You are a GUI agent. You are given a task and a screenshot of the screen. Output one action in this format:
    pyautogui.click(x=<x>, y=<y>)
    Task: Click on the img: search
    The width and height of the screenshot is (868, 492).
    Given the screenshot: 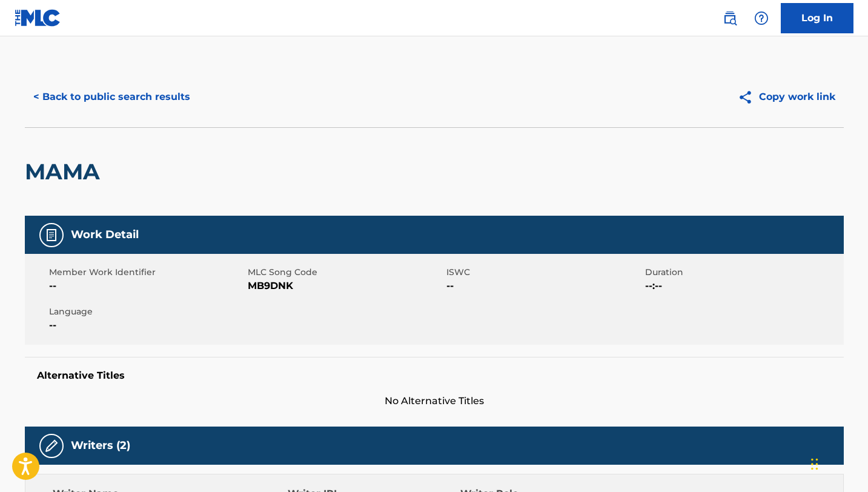 What is the action you would take?
    pyautogui.click(x=730, y=18)
    